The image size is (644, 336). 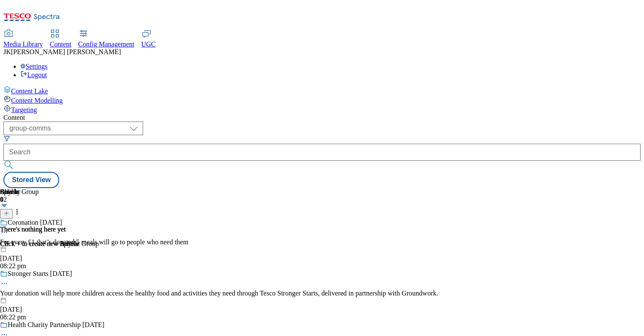 I want to click on span: Content, so click(x=60, y=44).